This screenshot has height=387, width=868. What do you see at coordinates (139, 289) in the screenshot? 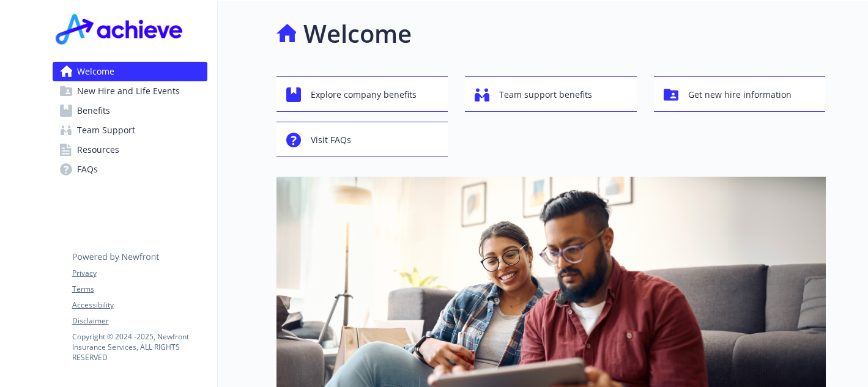
I see `a: Terms` at bounding box center [139, 289].